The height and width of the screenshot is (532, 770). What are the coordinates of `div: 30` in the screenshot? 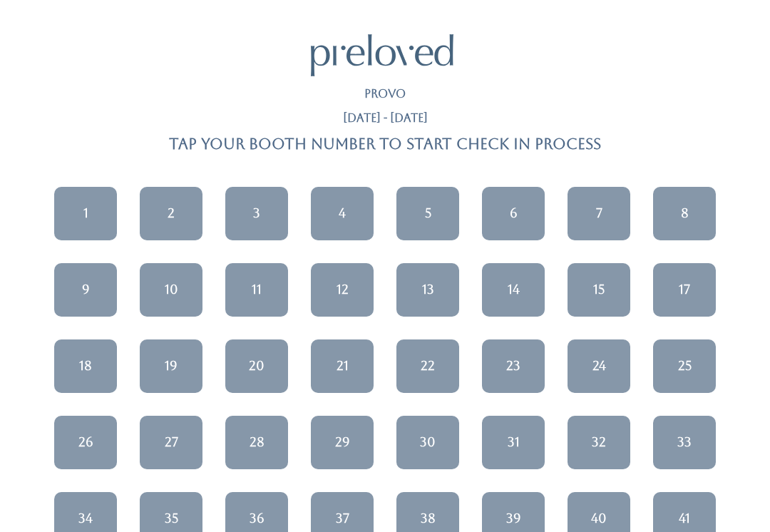 It's located at (428, 442).